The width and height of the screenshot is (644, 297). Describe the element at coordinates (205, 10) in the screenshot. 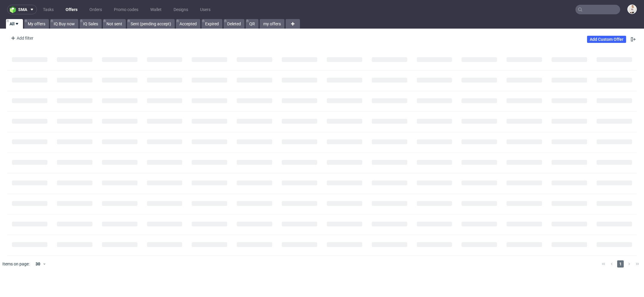

I see `a: Users` at that location.